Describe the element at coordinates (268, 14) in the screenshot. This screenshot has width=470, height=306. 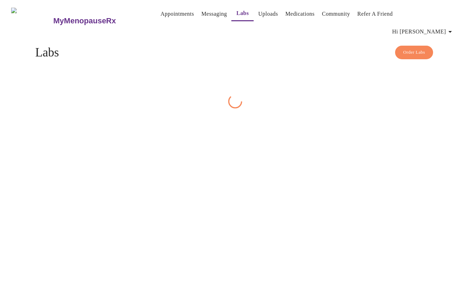
I see `button: Uploads` at that location.